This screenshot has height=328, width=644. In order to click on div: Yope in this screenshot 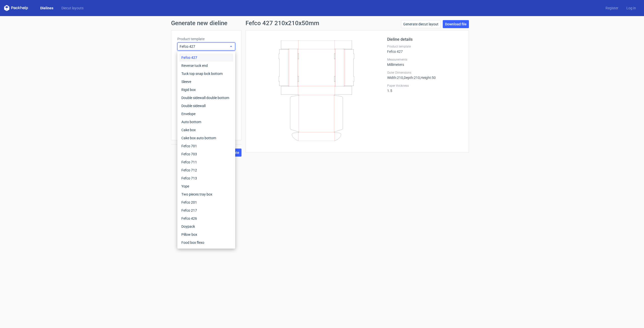, I will do `click(206, 186)`.